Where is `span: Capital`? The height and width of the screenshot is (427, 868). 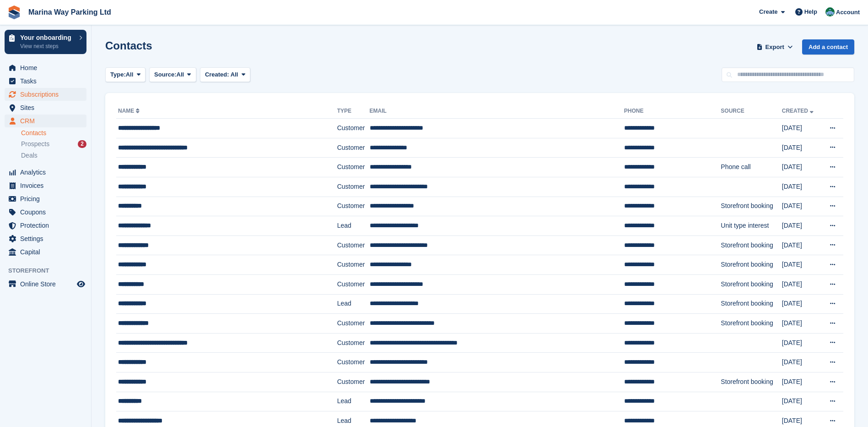 span: Capital is located at coordinates (48, 252).